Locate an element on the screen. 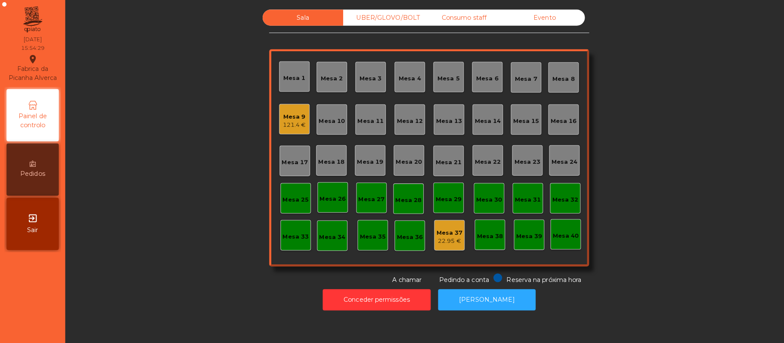  div: Mesa 13 is located at coordinates (444, 120).